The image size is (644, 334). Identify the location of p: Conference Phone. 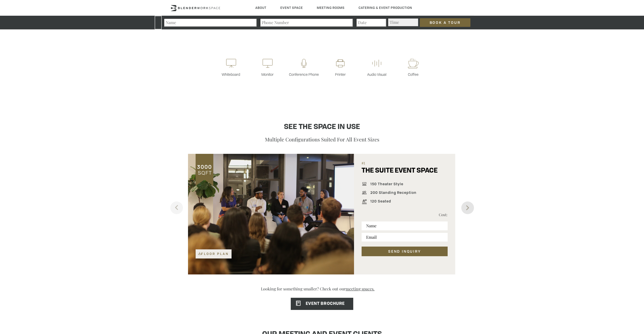
(304, 74).